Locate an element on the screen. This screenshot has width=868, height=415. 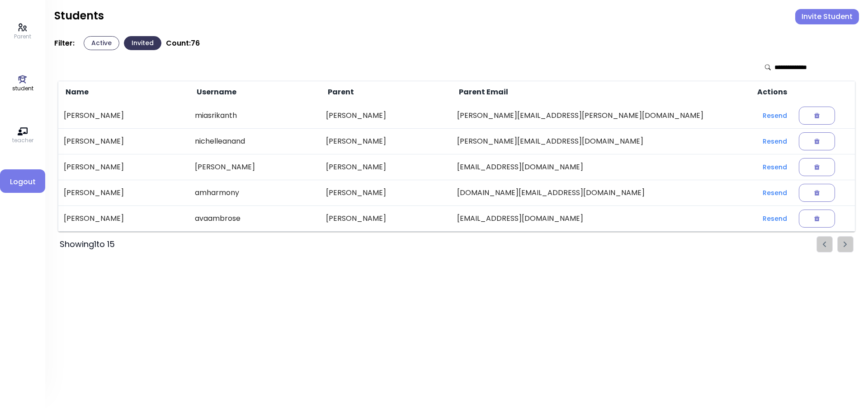
span: Logout is located at coordinates (23, 182).